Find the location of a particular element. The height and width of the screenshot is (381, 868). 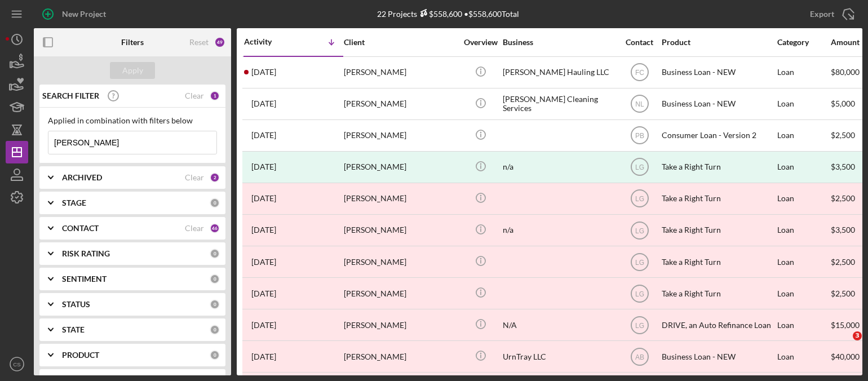

span: 3 is located at coordinates (858, 336).